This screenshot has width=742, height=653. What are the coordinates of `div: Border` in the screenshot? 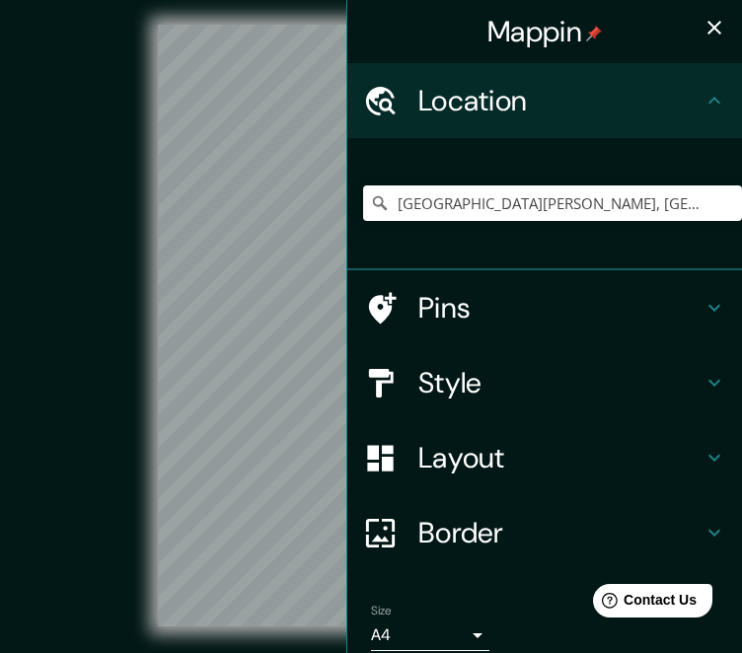 It's located at (545, 533).